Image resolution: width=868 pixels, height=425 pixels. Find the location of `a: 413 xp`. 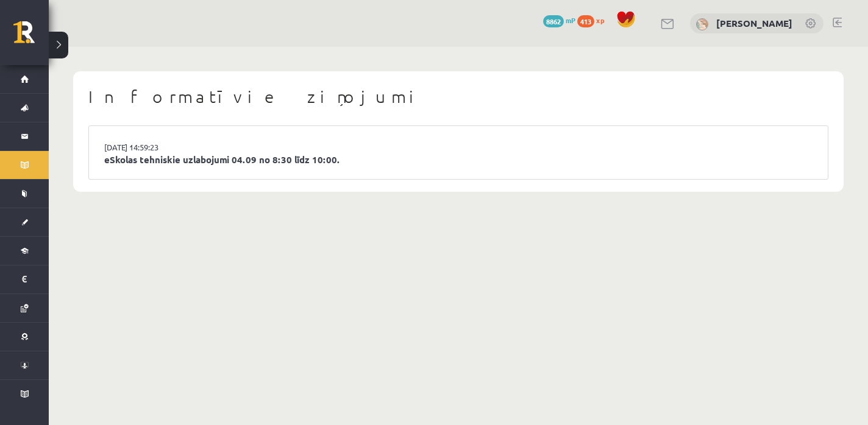

a: 413 xp is located at coordinates (594, 20).